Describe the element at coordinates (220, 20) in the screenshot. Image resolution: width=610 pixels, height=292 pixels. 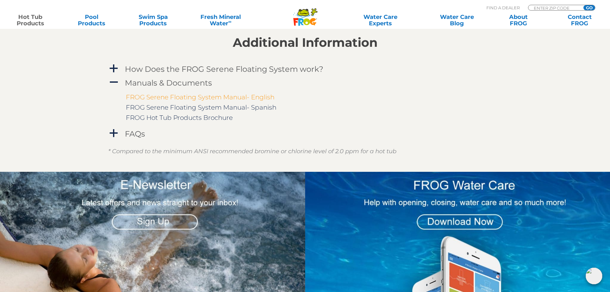
I see `a: Fresh MineralWater∞` at that location.